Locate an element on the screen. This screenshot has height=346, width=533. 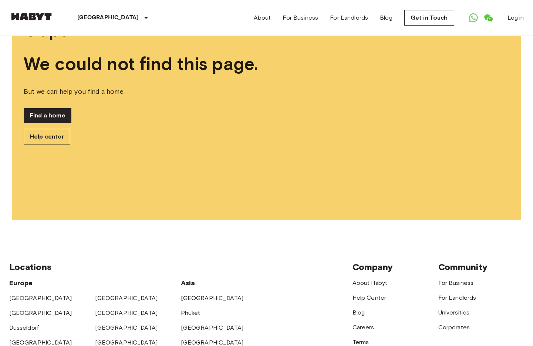
a: Open WhatsApp is located at coordinates (474, 18).